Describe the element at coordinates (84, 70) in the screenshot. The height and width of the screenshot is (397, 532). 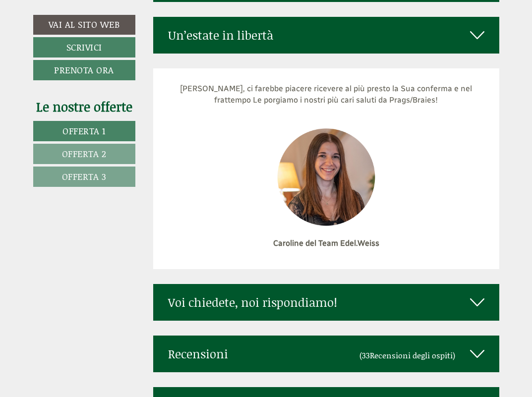
I see `a: Prenota ora` at that location.